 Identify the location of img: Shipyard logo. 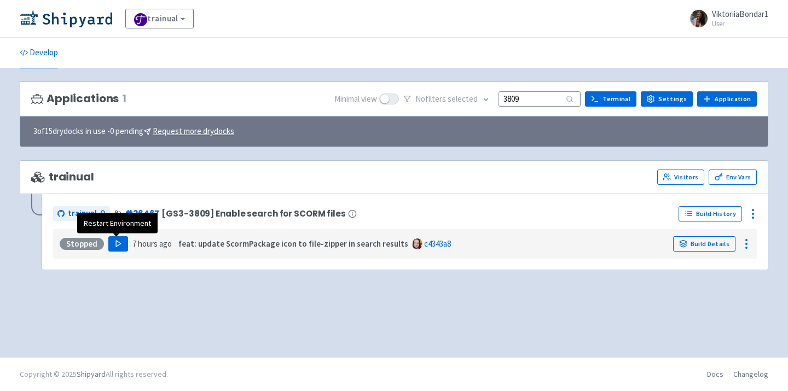
(66, 19).